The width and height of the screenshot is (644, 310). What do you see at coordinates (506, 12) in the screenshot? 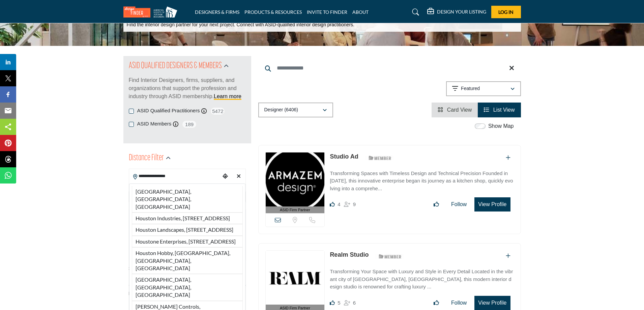
I see `span: Log In` at bounding box center [506, 12].